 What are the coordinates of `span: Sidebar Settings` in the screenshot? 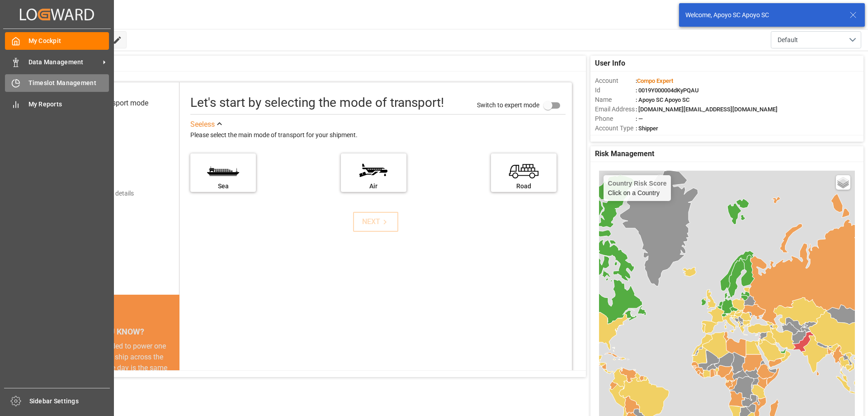 It's located at (70, 401).